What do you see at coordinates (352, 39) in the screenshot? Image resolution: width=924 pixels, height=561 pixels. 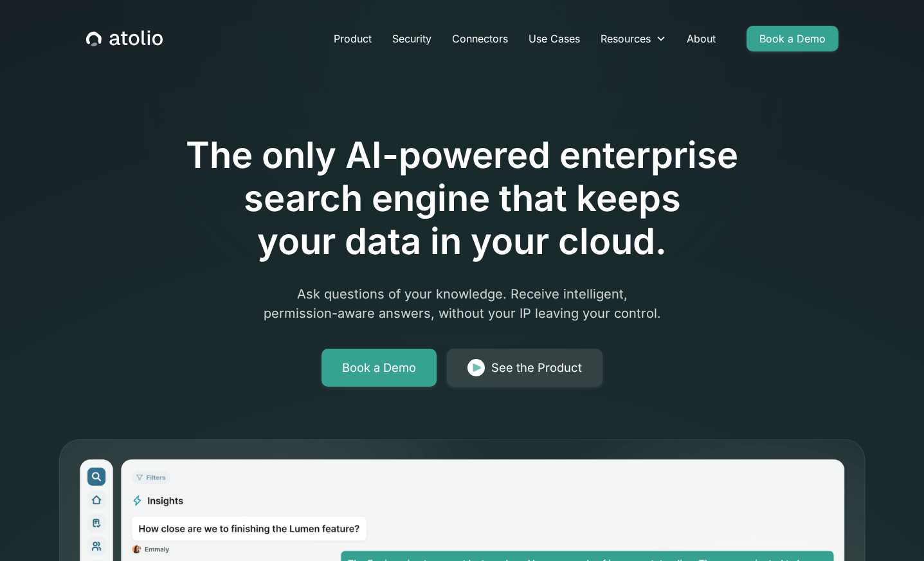 I see `a: Product` at bounding box center [352, 39].